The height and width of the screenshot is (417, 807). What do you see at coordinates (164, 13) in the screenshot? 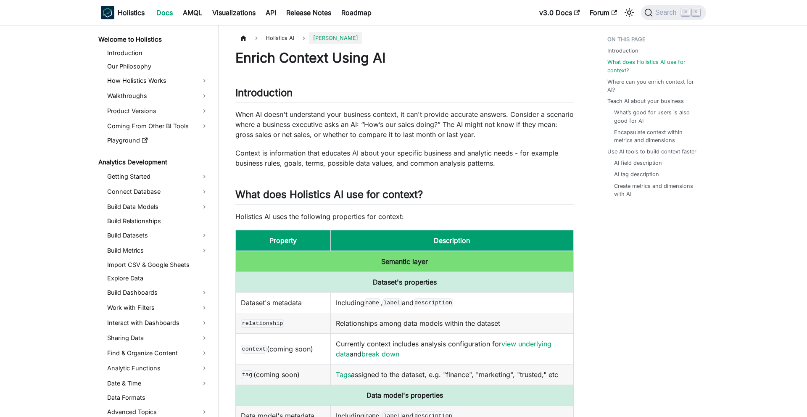
I see `a: Docs` at bounding box center [164, 13].